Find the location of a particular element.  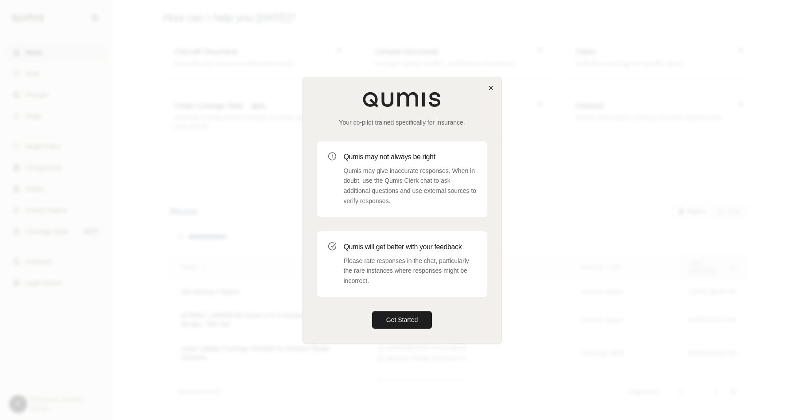

h3: Qumis will get better with your feedback is located at coordinates (410, 247).